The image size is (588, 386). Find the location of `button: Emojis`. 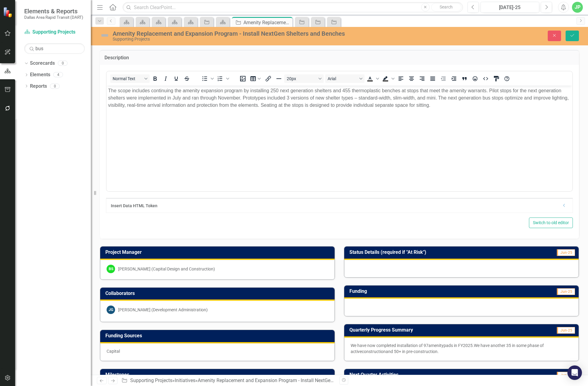

button: Emojis is located at coordinates (475, 79).